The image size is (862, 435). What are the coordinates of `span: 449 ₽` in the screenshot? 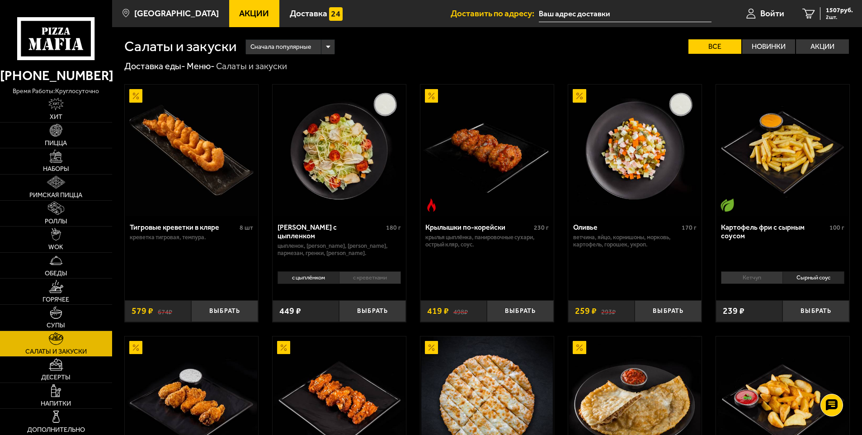 It's located at (290, 311).